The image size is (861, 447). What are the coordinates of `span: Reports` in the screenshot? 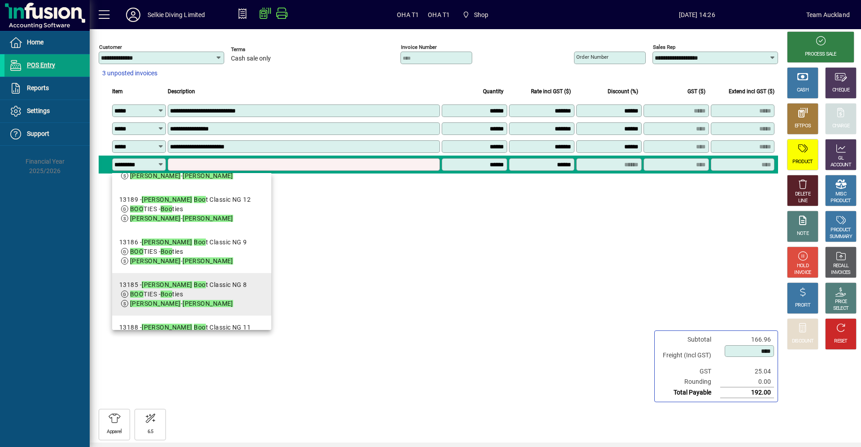 It's located at (38, 88).